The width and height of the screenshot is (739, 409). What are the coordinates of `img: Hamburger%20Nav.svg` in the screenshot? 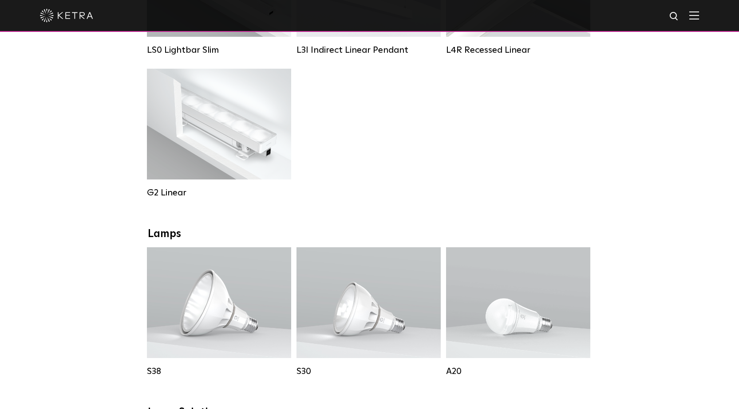 It's located at (694, 15).